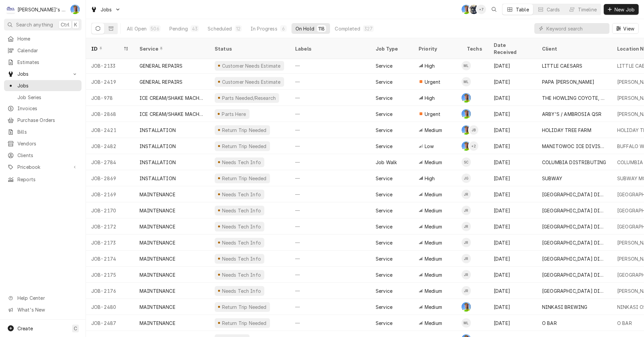 This screenshot has width=644, height=337. What do you see at coordinates (110, 291) in the screenshot?
I see `div: JOB-2176` at bounding box center [110, 291].